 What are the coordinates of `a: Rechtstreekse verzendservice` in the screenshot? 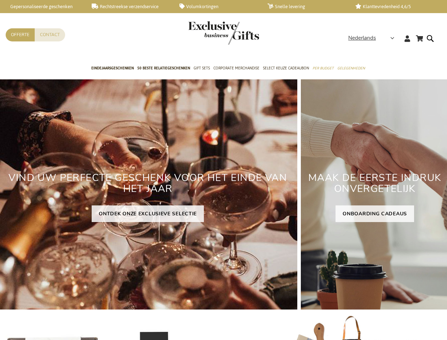 It's located at (130, 6).